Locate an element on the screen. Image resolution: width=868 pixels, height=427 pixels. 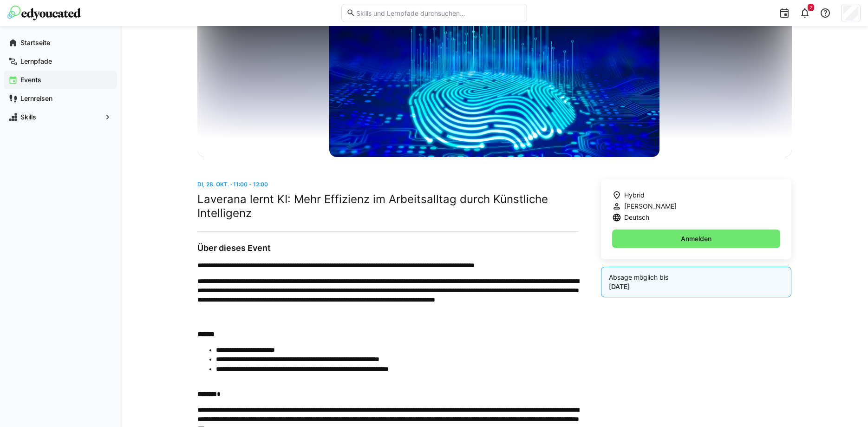
input: Skills und Lernpfade durchsuchen… is located at coordinates (439, 13).